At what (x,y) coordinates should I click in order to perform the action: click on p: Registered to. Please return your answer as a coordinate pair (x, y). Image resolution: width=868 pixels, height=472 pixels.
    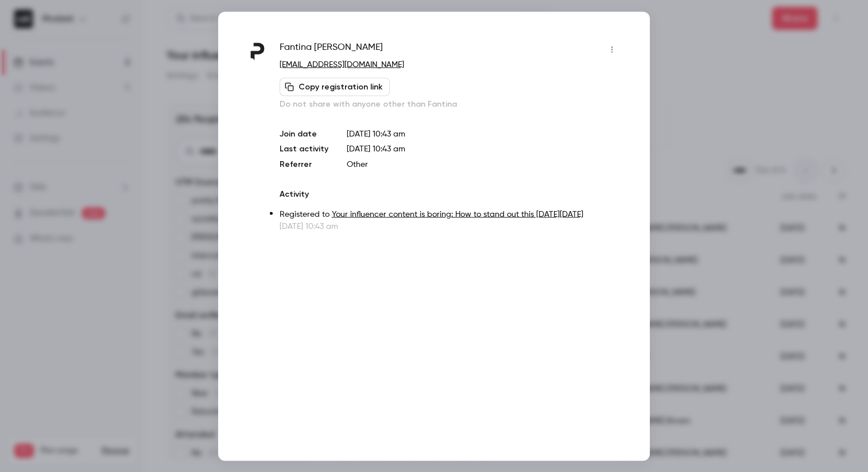
    Looking at the image, I should click on (450, 214).